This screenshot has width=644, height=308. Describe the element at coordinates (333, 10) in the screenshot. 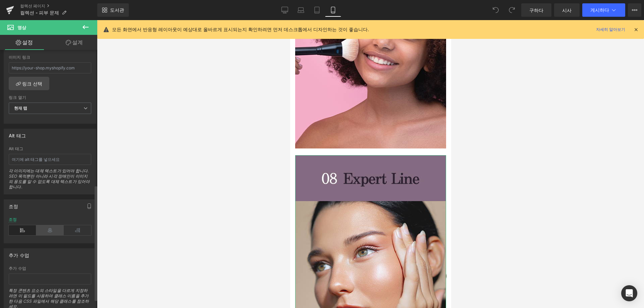

I see `a: 이동하는` at that location.